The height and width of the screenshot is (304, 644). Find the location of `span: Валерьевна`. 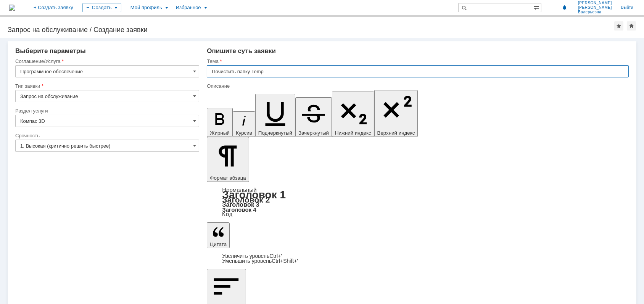

span: Валерьевна is located at coordinates (595, 12).